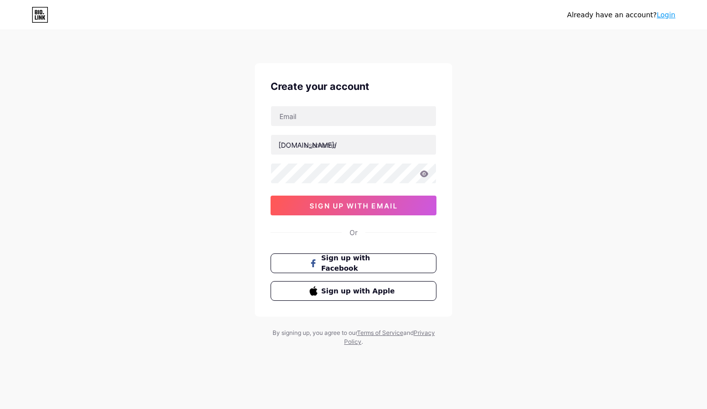  What do you see at coordinates (354, 86) in the screenshot?
I see `div: Create your account` at bounding box center [354, 86].